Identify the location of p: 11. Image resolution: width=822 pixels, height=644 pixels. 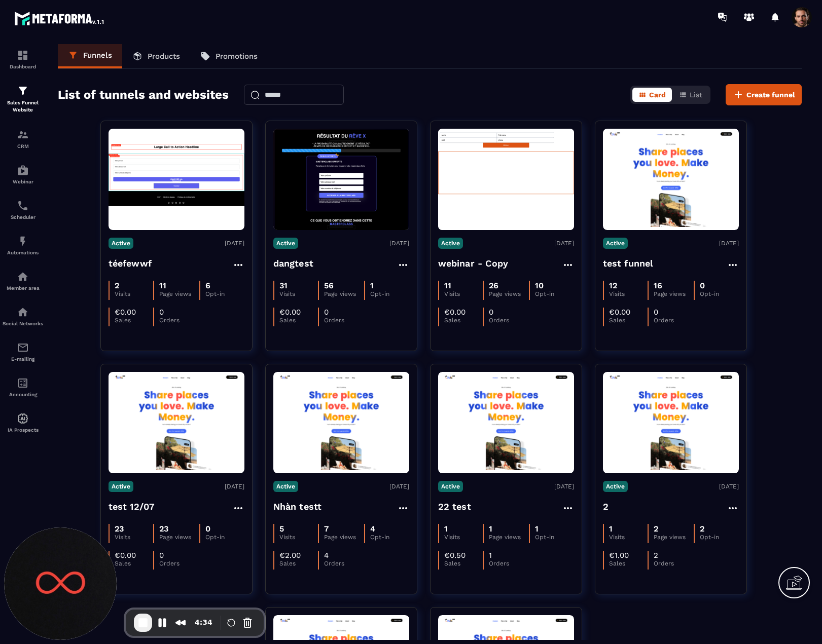
(448, 285).